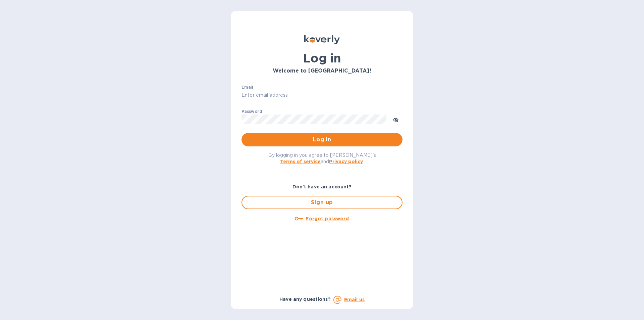 The image size is (644, 320). I want to click on span: Log in, so click(322, 140).